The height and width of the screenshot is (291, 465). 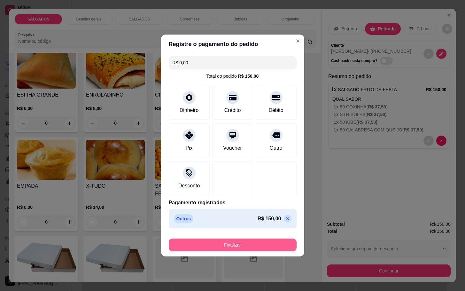 What do you see at coordinates (233, 203) in the screenshot?
I see `p: Pagamento registrados` at bounding box center [233, 203].